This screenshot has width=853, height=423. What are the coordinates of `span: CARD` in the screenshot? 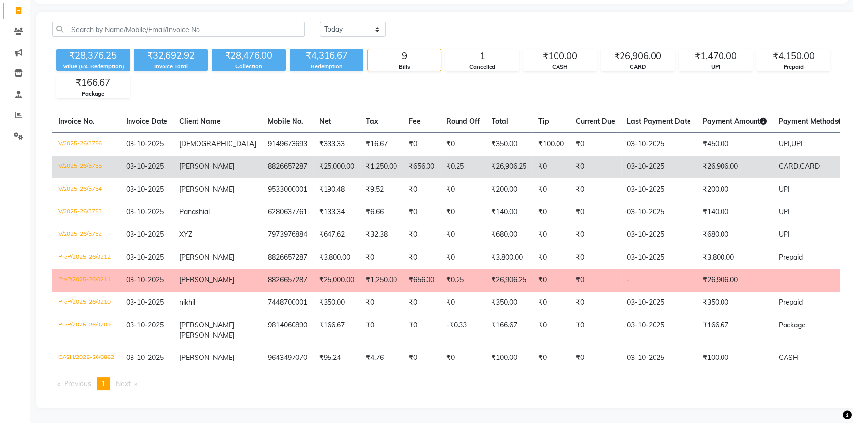 It's located at (810, 166).